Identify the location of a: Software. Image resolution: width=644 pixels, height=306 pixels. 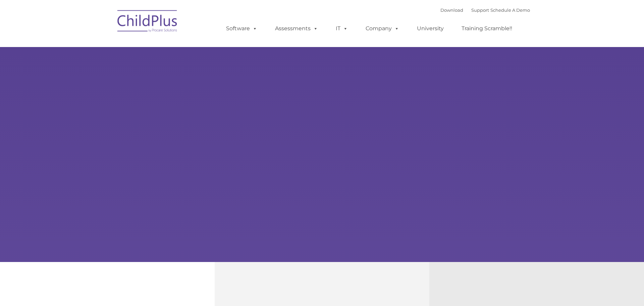
(241, 29).